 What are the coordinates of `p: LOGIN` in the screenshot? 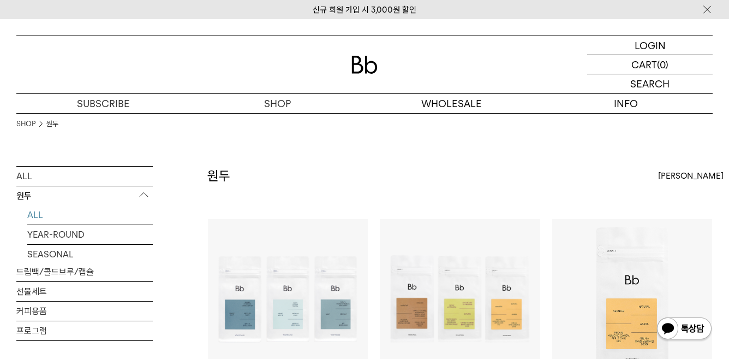 It's located at (650, 45).